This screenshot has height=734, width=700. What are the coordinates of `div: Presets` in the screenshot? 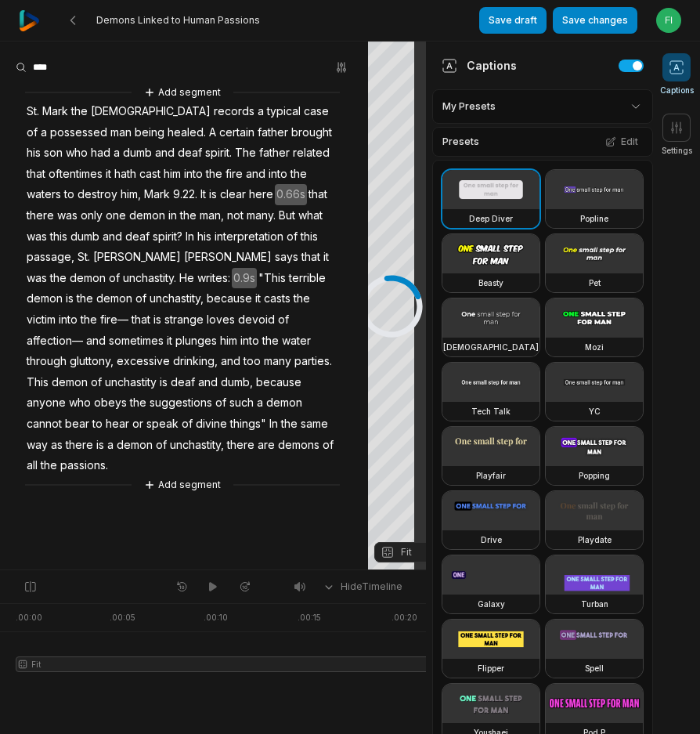 It's located at (542, 142).